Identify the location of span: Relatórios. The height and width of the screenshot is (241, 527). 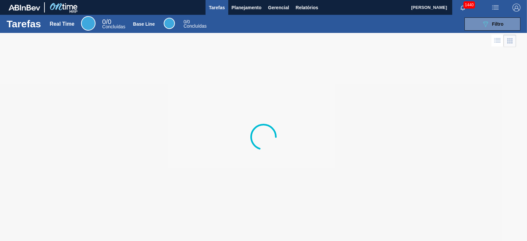
(307, 8).